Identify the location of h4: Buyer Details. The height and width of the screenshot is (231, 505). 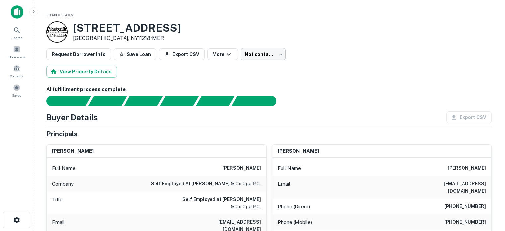
(72, 117).